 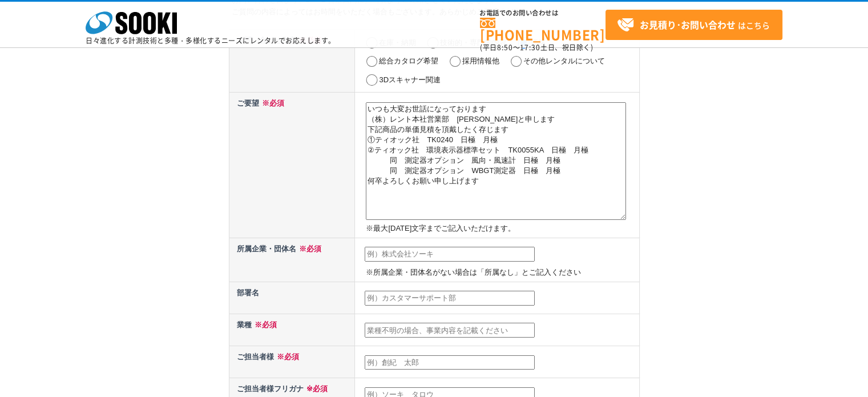 I want to click on th: 部署名, so click(x=292, y=298).